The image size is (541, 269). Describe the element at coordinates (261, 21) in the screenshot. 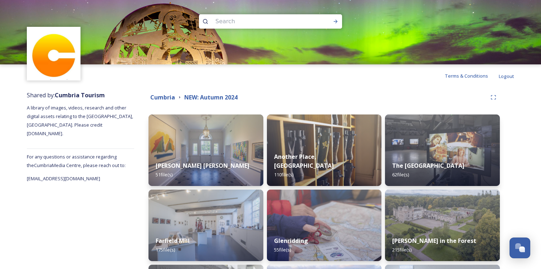

I see `input: Search` at that location.